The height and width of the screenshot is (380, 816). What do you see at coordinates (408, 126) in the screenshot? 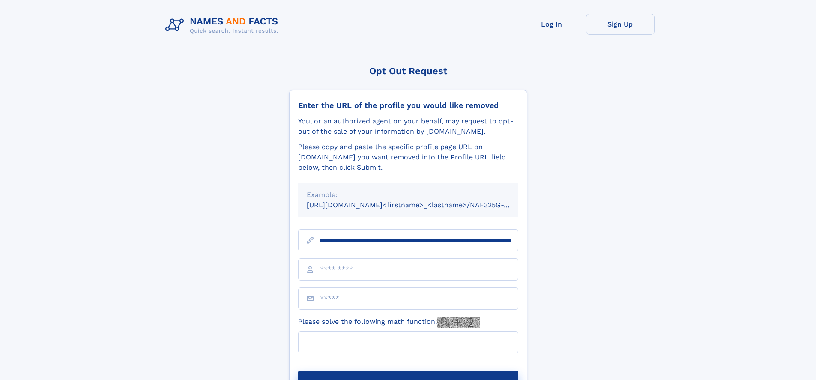
I see `div: You, or an authorized agent on your behalf, may request to opt-out of the sale of your informatio...` at bounding box center [408, 126].